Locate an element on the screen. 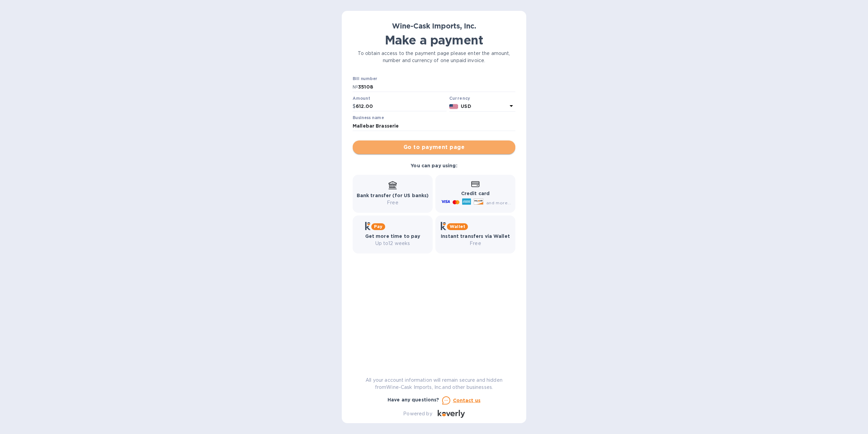 Image resolution: width=868 pixels, height=434 pixels. label: Amount is located at coordinates (361, 98).